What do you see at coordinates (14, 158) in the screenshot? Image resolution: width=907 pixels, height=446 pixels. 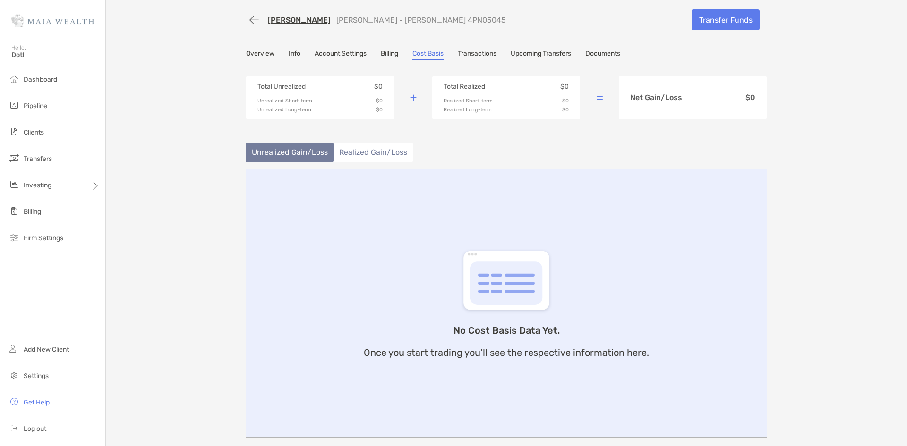 I see `img: transfers icon` at bounding box center [14, 158].